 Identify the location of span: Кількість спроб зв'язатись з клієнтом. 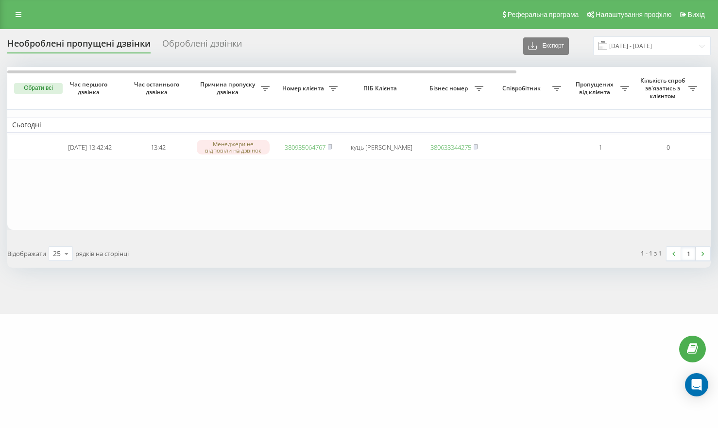
(664, 88).